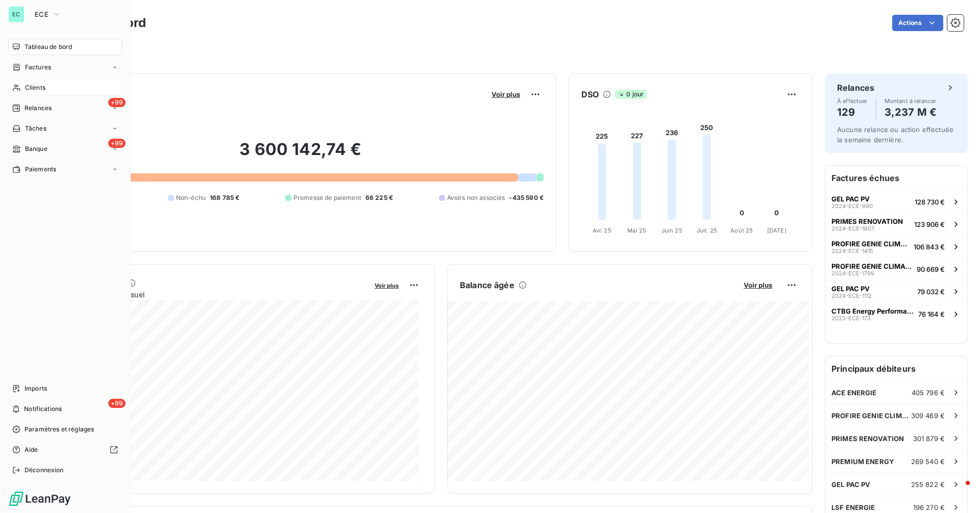  I want to click on button: PRIMES RENOVATION2024-ECE-1807123 906 €, so click(896, 224).